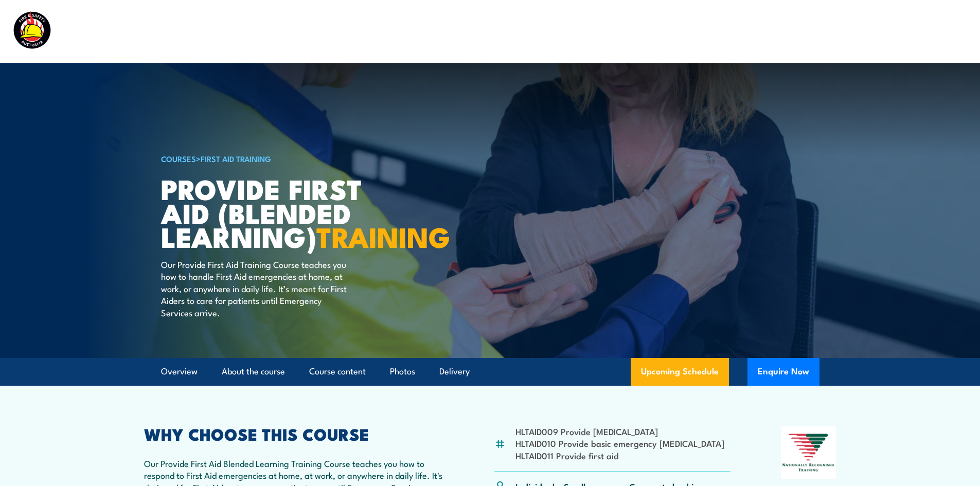 This screenshot has height=486, width=980. What do you see at coordinates (179, 372) in the screenshot?
I see `a: Overview` at bounding box center [179, 372].